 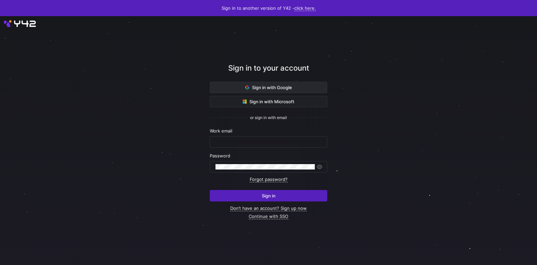 What do you see at coordinates (269, 208) in the screenshot?
I see `a: Don’t have an account? Sign up now` at bounding box center [269, 208].